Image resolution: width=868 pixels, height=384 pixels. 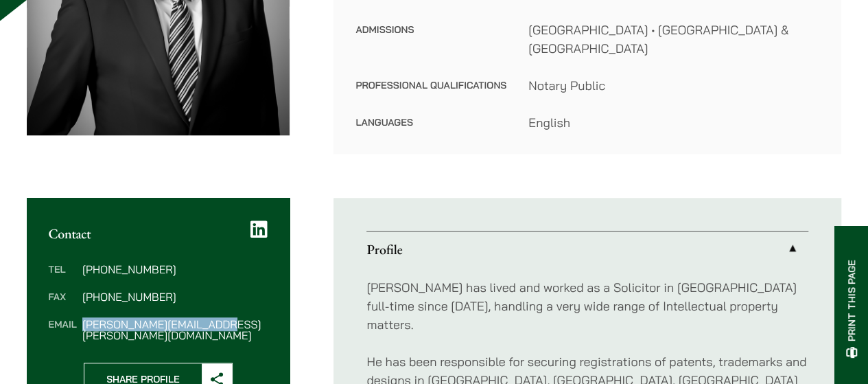 I want to click on dt: Admissions, so click(x=431, y=48).